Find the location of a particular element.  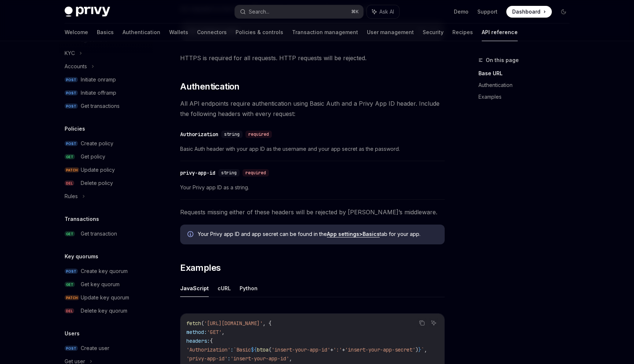

a: Recipes is located at coordinates (463, 32).